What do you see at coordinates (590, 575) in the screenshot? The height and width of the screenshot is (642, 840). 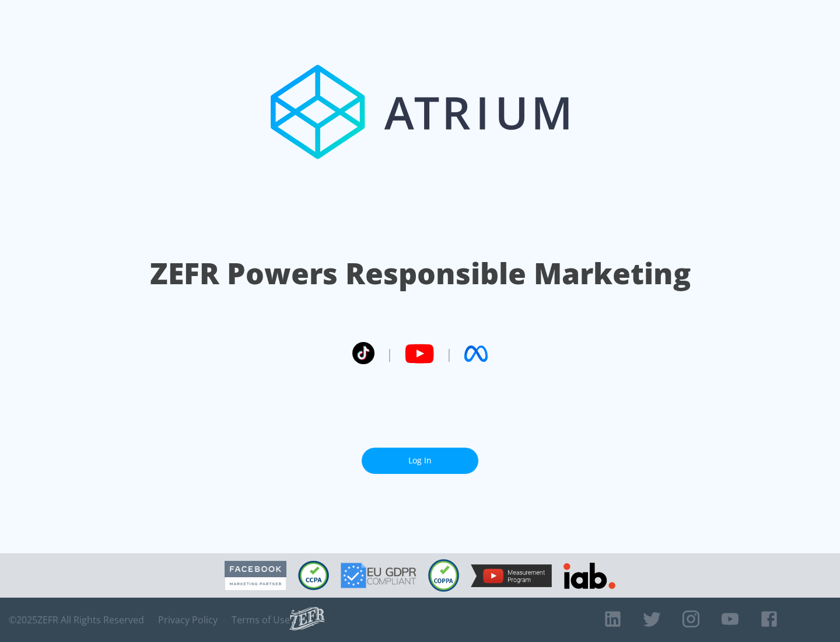 I see `img: IAB` at bounding box center [590, 575].